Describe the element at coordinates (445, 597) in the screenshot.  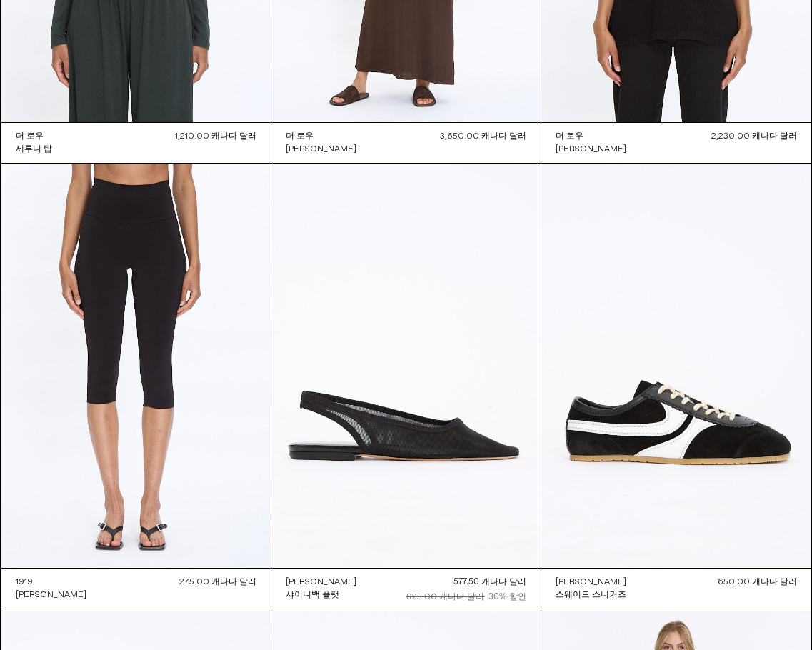
I see `font: 825.00 캐나다 달러` at that location.